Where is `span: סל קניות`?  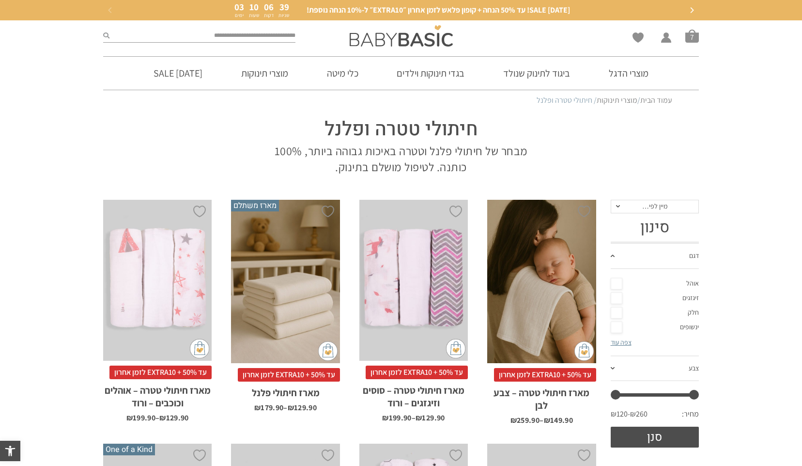
span: סל קניות is located at coordinates (692, 36).